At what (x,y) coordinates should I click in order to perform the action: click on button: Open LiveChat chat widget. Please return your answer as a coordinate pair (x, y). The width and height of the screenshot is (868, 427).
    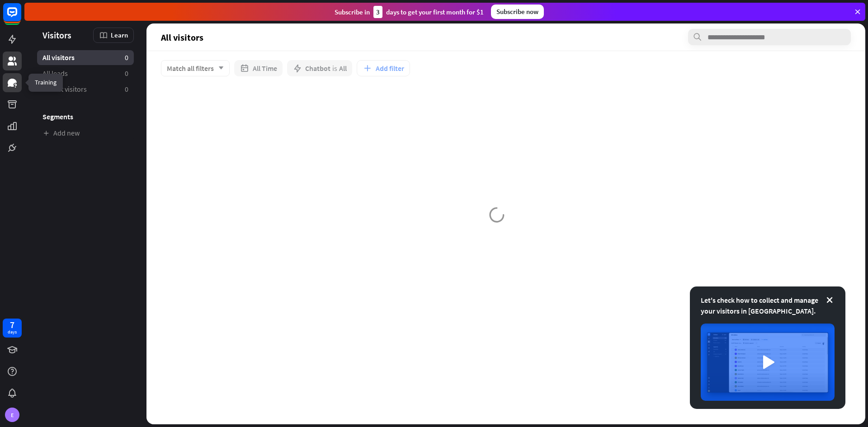
    Looking at the image, I should click on (21, 17).